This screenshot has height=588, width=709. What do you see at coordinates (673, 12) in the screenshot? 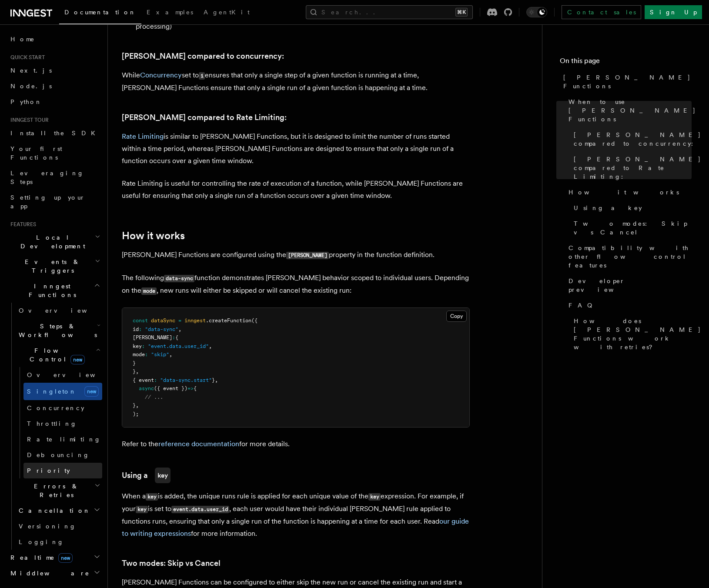
I see `a: Sign Up` at bounding box center [673, 12].